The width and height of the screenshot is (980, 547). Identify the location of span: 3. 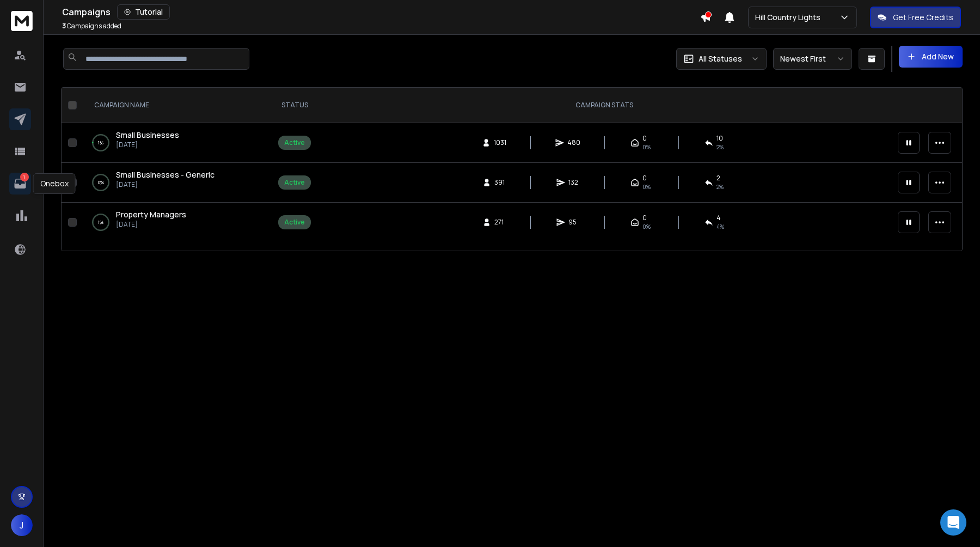
(64, 25).